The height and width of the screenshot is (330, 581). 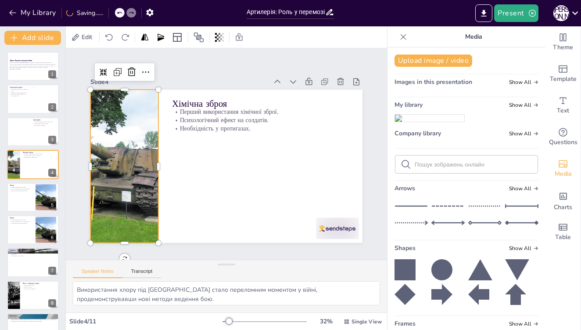 What do you see at coordinates (563, 105) in the screenshot?
I see `div: Додати текстові поля` at bounding box center [563, 105].